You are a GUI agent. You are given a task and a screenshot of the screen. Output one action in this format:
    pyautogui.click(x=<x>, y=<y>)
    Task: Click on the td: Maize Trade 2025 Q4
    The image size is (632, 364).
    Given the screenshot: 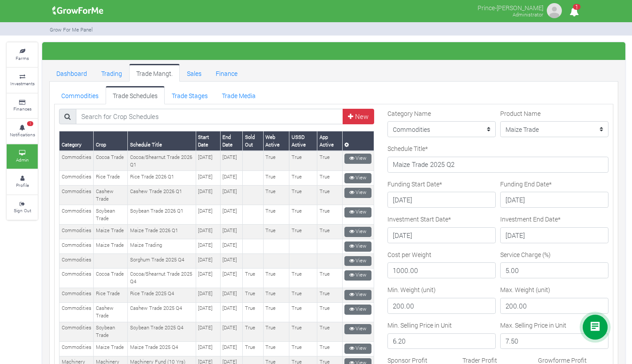 What is the action you would take?
    pyautogui.click(x=162, y=348)
    